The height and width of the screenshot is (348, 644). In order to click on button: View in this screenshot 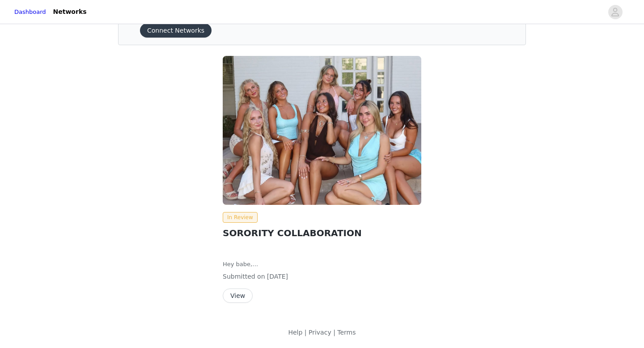, I will do `click(238, 296)`.